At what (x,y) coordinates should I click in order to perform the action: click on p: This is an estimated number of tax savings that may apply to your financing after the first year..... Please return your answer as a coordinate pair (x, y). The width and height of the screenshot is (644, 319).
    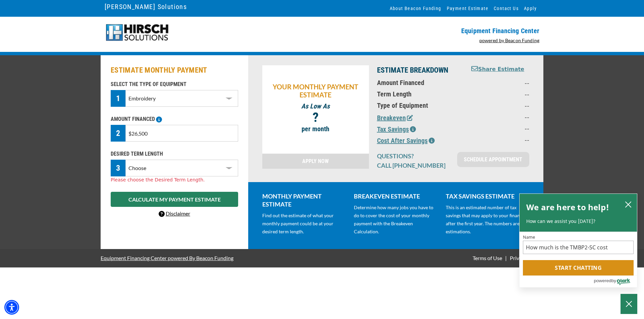
    Looking at the image, I should click on (488, 220).